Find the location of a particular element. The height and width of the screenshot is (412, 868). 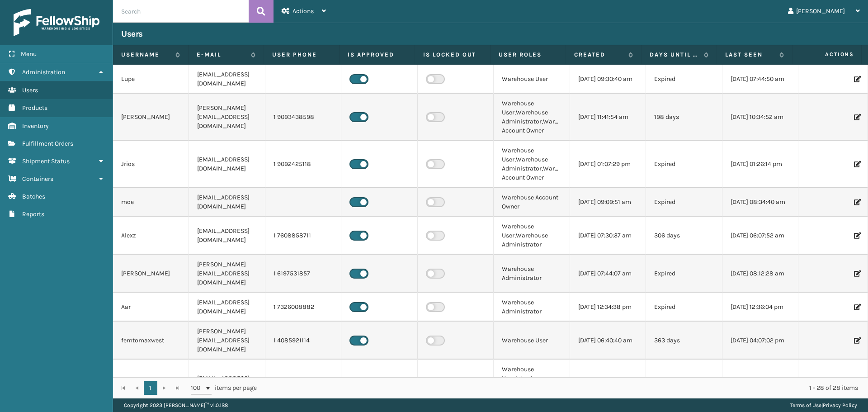

td: 1 9092425118 is located at coordinates (304, 165).